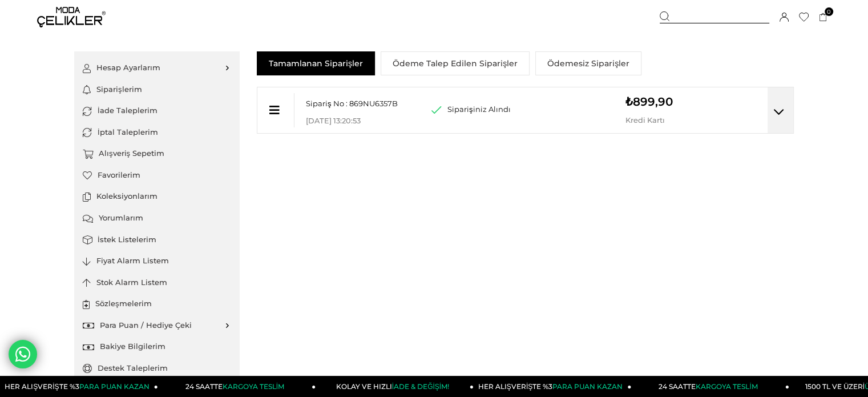 The height and width of the screenshot is (397, 868). Describe the element at coordinates (674, 102) in the screenshot. I see `p: ₺899,90` at that location.